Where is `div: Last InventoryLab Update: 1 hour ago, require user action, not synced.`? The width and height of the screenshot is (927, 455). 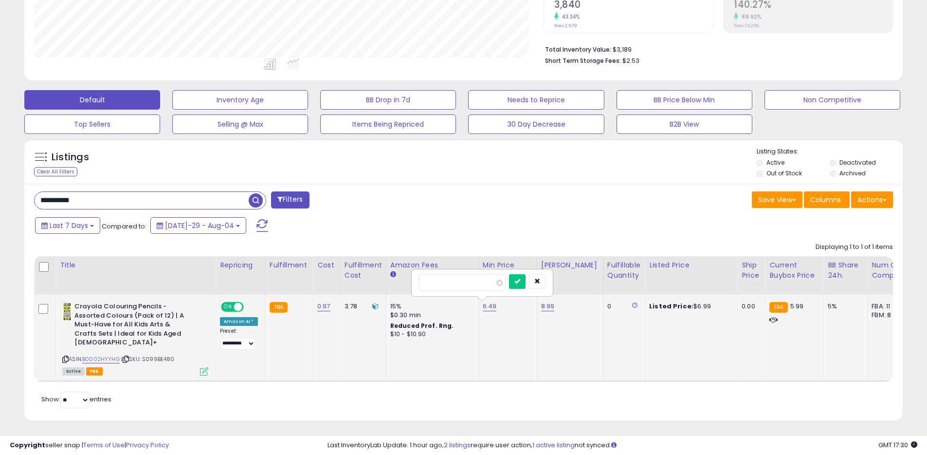
div: Last InventoryLab Update: 1 hour ago, require user action, not synced. is located at coordinates (622, 445).